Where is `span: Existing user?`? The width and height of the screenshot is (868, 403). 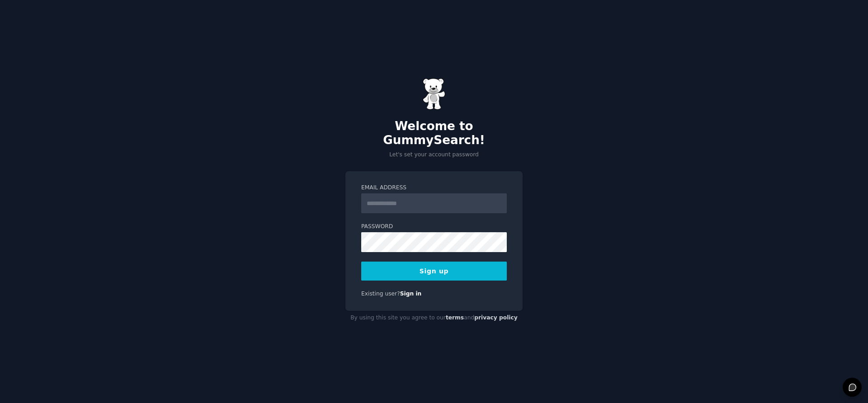
span: Existing user? is located at coordinates (381, 293).